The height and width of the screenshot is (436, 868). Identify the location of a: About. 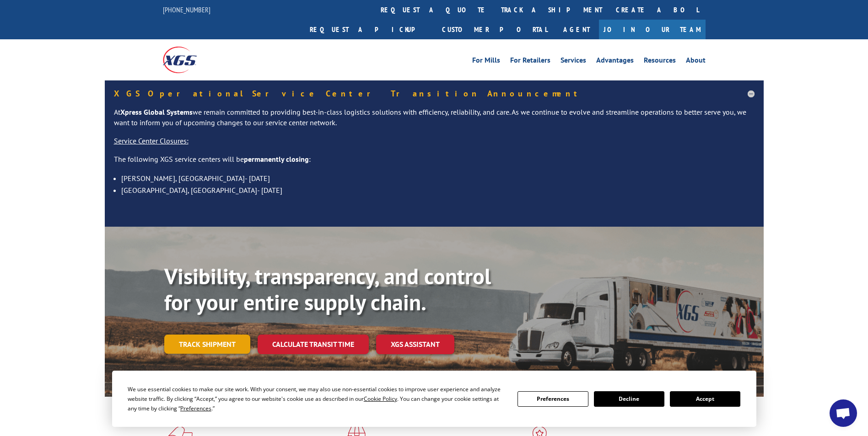
(696, 62).